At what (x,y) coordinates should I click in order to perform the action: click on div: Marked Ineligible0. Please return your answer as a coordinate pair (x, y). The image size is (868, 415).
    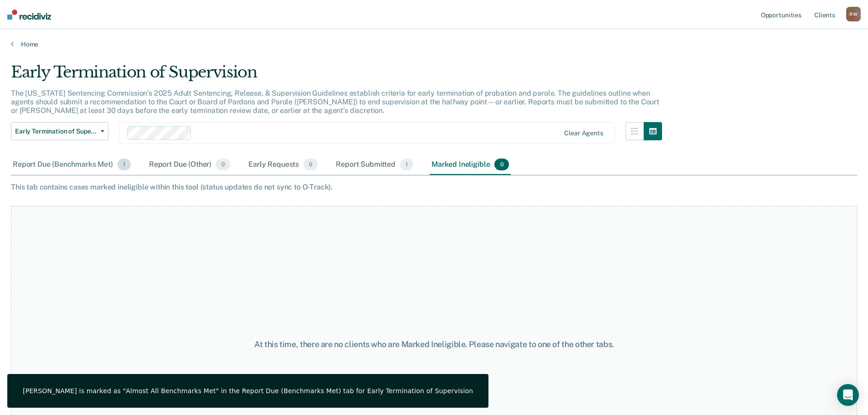
    Looking at the image, I should click on (471, 165).